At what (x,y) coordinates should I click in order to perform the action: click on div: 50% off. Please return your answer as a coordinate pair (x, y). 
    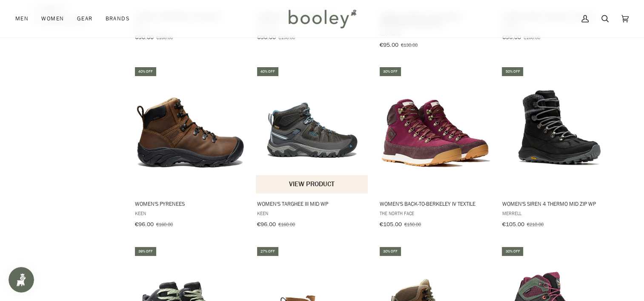
    Looking at the image, I should click on (512, 71).